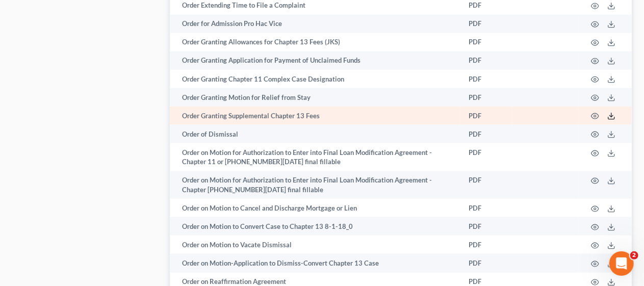  Describe the element at coordinates (315, 61) in the screenshot. I see `td: Order Granting Application for Payment of Unclaimed Funds` at that location.